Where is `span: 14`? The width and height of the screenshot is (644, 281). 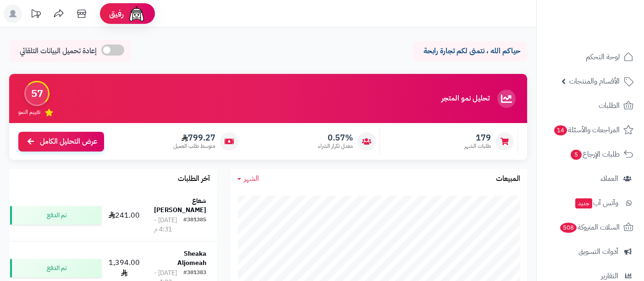
span: 14 is located at coordinates (561, 131).